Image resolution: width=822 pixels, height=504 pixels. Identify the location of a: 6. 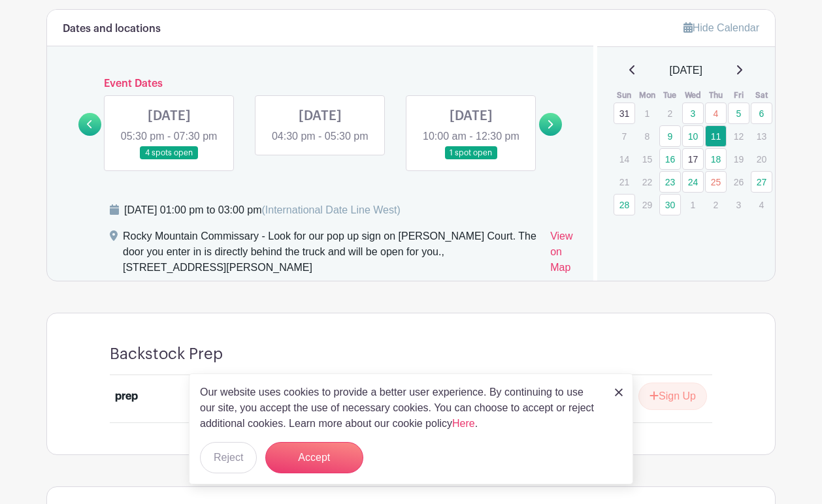
(761, 113).